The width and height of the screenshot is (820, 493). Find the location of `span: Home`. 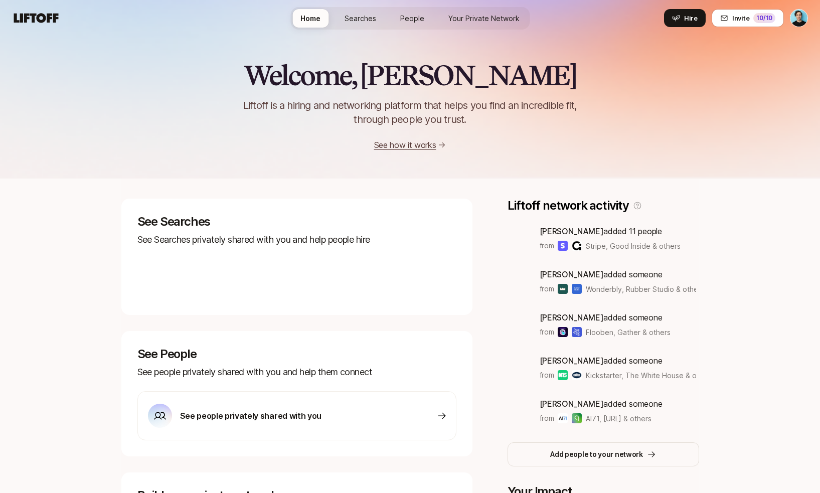

span: Home is located at coordinates (311, 18).